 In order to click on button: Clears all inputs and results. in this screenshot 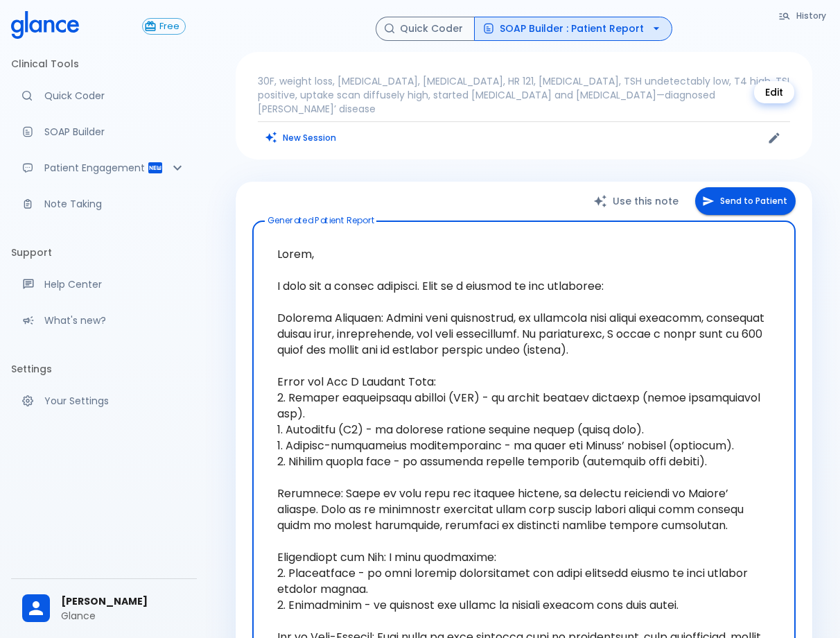, I will do `click(301, 138)`.